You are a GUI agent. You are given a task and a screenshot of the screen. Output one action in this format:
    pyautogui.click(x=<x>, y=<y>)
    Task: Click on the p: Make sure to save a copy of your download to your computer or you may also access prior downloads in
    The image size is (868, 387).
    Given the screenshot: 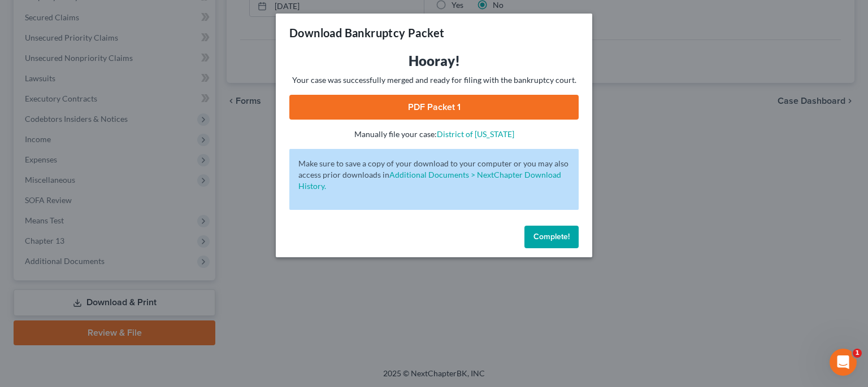 What is the action you would take?
    pyautogui.click(x=434, y=175)
    